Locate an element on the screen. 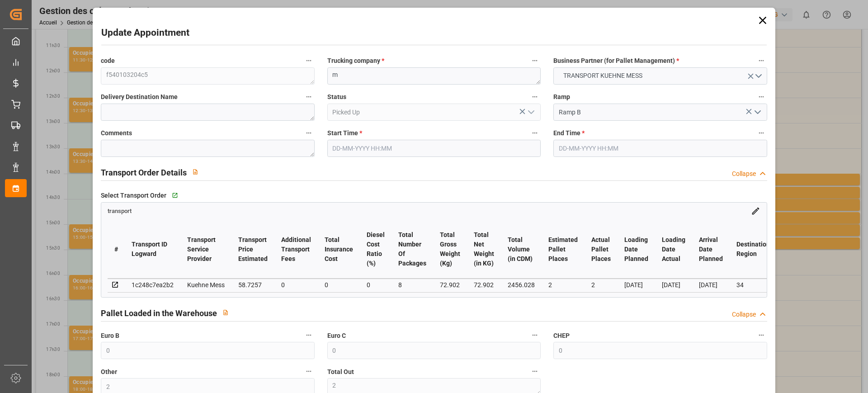 The image size is (868, 393). span: transport is located at coordinates (119, 211).